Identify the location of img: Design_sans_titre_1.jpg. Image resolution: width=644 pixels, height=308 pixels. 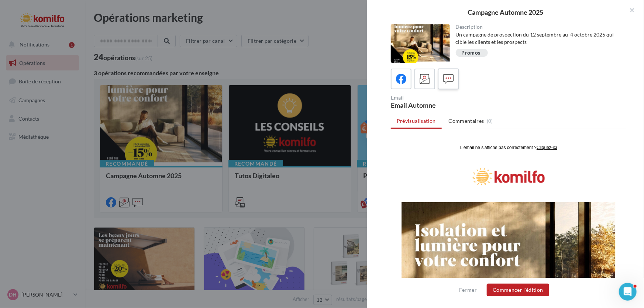
(118, 168).